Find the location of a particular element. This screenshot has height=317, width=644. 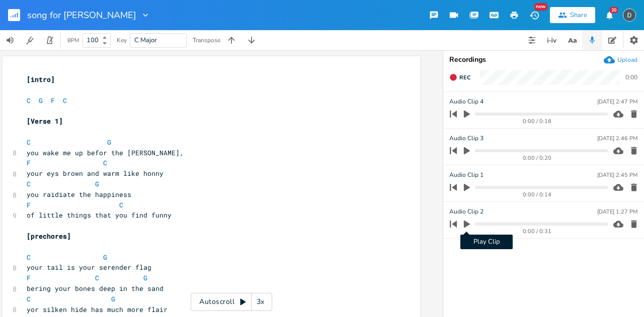

div: 0:00 / 0:31 is located at coordinates (537, 231).